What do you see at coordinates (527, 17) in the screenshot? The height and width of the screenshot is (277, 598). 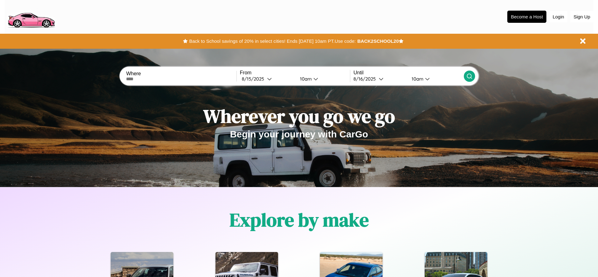 I see `button: Become a Host` at bounding box center [527, 17].